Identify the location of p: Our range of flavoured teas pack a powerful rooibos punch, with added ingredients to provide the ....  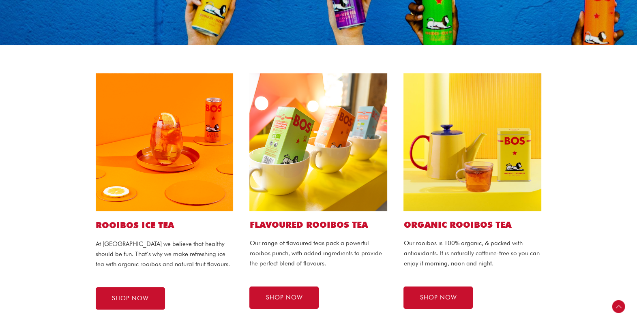
(318, 253).